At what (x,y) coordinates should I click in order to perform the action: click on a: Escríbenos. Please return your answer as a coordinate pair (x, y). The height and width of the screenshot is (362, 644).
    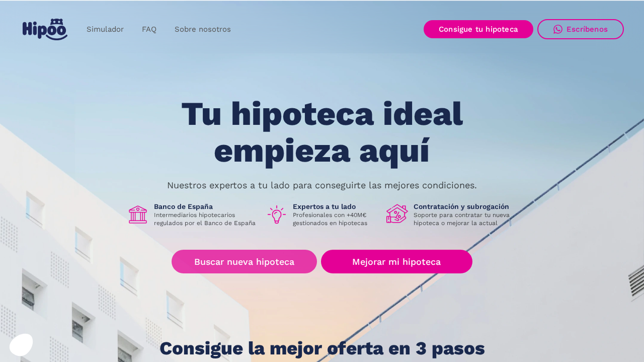
    Looking at the image, I should click on (581, 30).